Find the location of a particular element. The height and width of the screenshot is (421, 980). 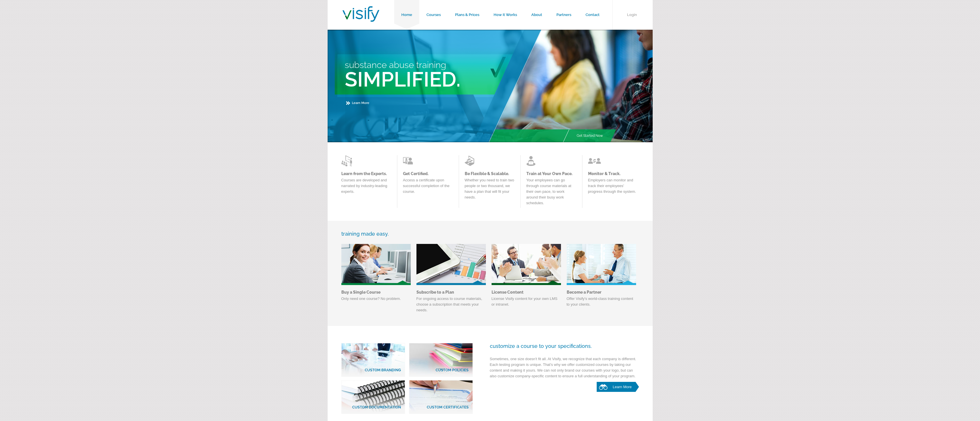

img: Become a Partner is located at coordinates (601, 264).